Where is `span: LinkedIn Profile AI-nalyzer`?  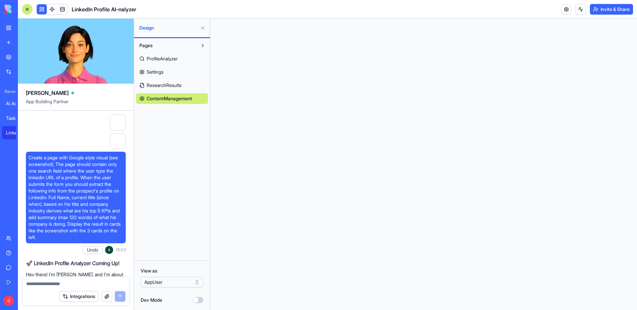
span: LinkedIn Profile AI-nalyzer is located at coordinates (104, 9).